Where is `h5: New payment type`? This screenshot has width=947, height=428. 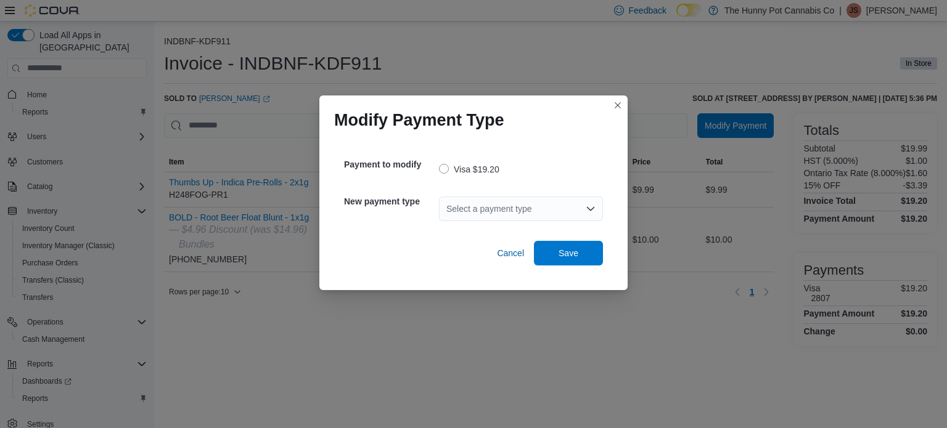 h5: New payment type is located at coordinates (390, 202).